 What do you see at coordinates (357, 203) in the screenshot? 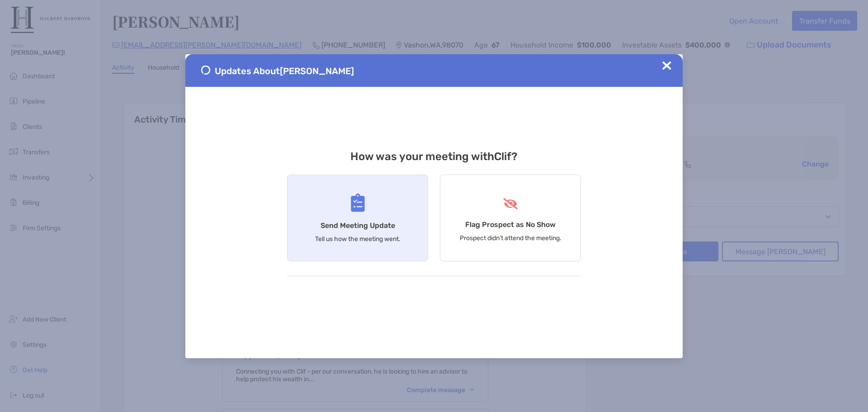
I see `img: Send Meeting Update` at bounding box center [357, 203].